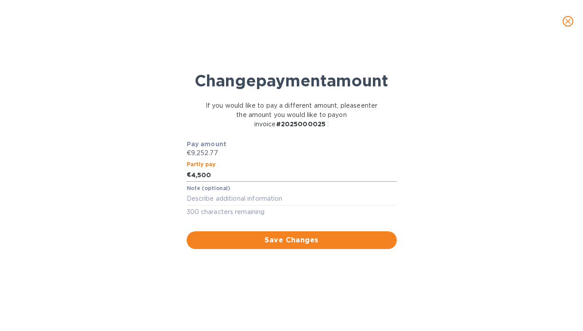 The image size is (583, 331). What do you see at coordinates (292, 153) in the screenshot?
I see `p: €9,252.77` at bounding box center [292, 153].